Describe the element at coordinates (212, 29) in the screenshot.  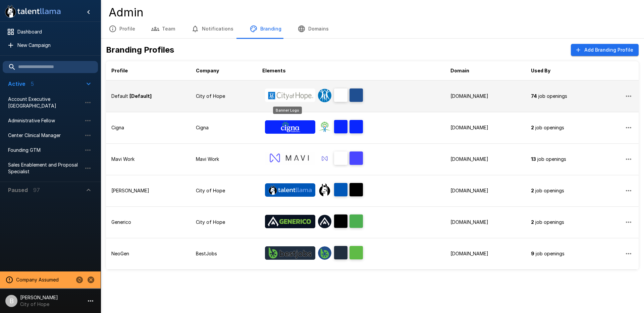
I see `button: Notifications` at that location.